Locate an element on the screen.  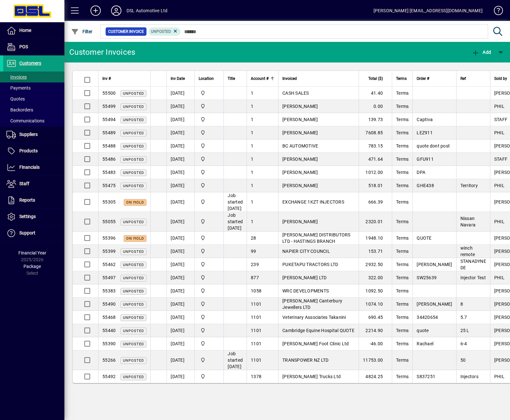
span: PUKETAPU TRACTORS LTD is located at coordinates (310, 264).